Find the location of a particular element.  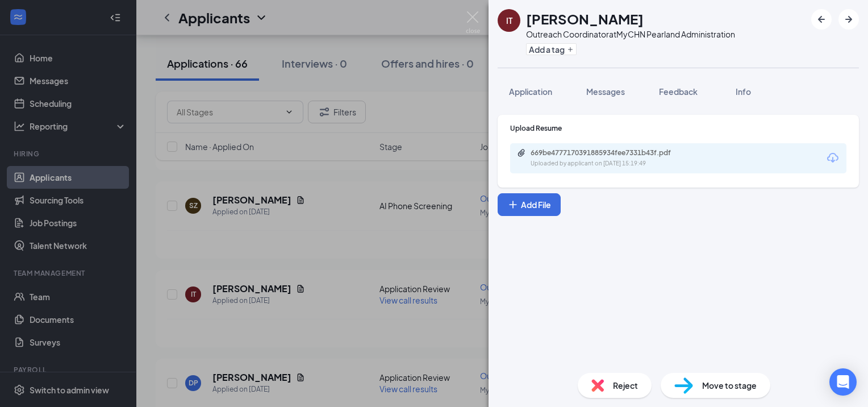

span: Application is located at coordinates (531, 91).